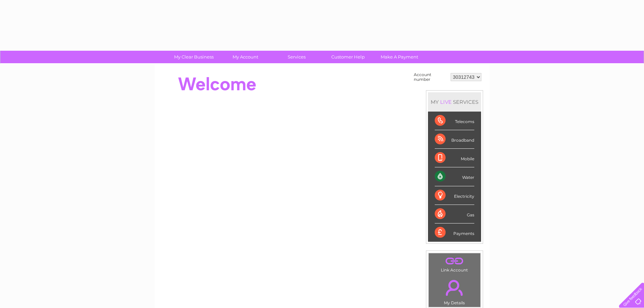  I want to click on a: Customer Help, so click(348, 57).